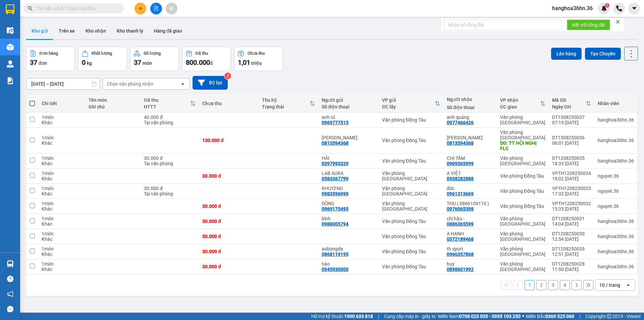 This screenshot has width=644, height=320. I want to click on div: DT1208250035, so click(572, 158).